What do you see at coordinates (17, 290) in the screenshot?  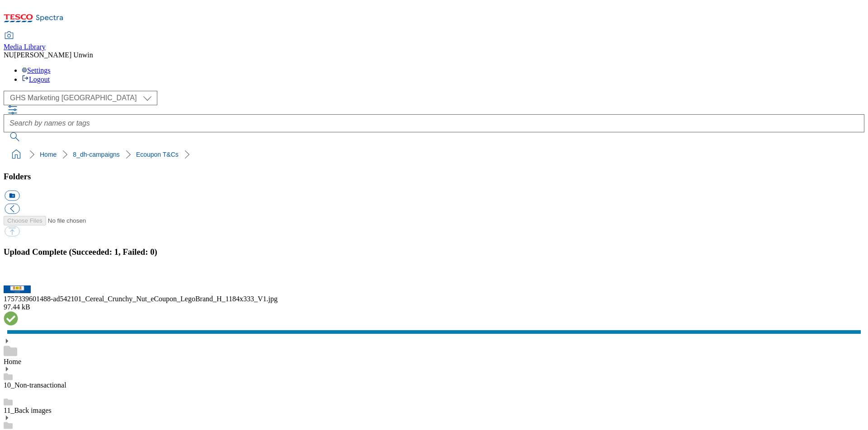 I see `img: preview` at bounding box center [17, 290].